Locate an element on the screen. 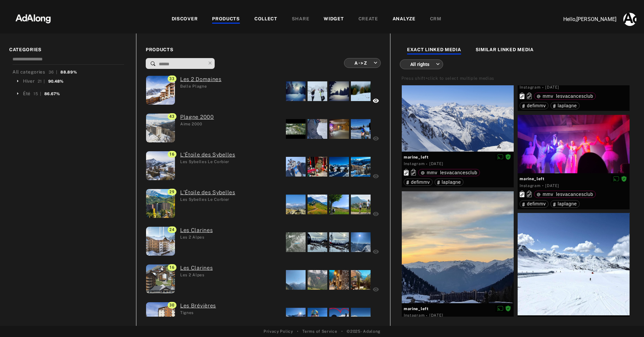 This screenshot has height=337, width=644. a: (ada-mmv-33) L'Étoile des Sybelles: Les Sybelles Le Corbier is located at coordinates (208, 155).